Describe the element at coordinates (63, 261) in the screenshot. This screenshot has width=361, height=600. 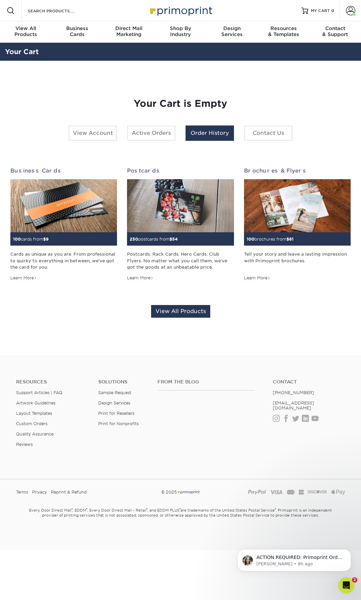
I see `div: Cards as unique as you are. From professional to quirky to everything in between, we've got the c...` at that location.